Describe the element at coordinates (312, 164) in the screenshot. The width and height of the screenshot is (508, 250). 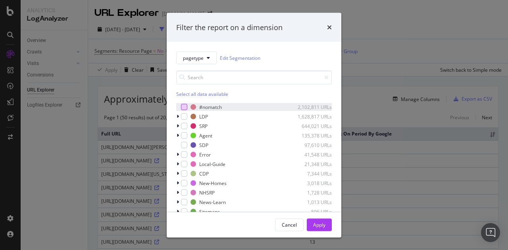
I see `div: 21,348 URLs` at that location.